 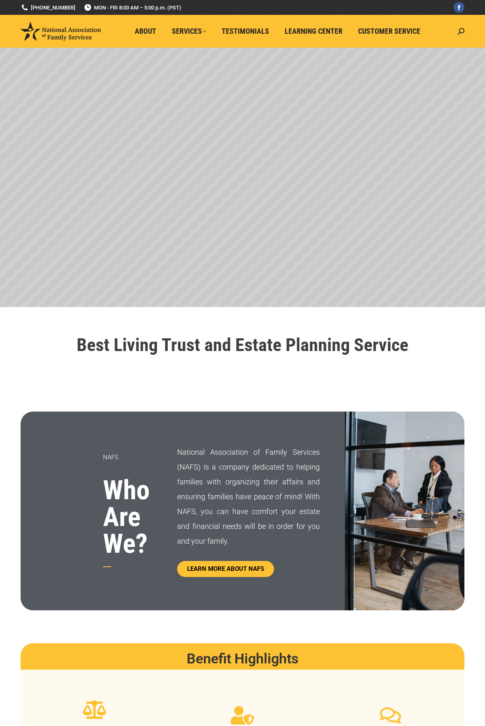 What do you see at coordinates (225, 569) in the screenshot?
I see `a: LEARN MORE ABOUT NAFS` at bounding box center [225, 569].